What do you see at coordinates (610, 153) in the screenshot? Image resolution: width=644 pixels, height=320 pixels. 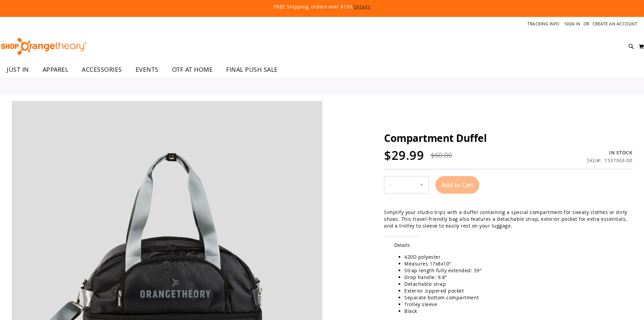 I see `div: Availability` at bounding box center [610, 153].